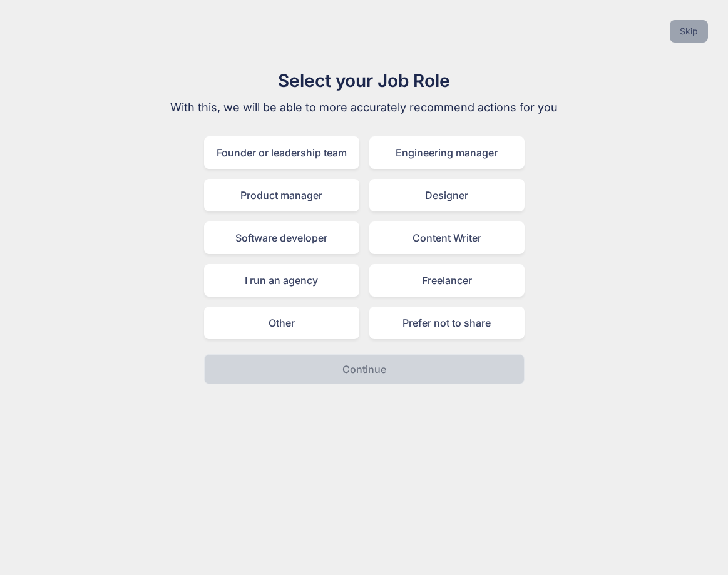  I want to click on div: Content Writer, so click(447, 238).